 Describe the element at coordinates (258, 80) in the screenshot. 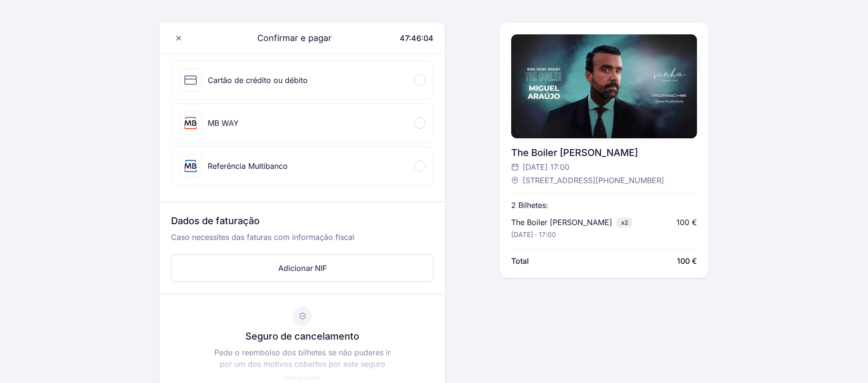

I see `div: Cartão de crédito ou débito` at that location.